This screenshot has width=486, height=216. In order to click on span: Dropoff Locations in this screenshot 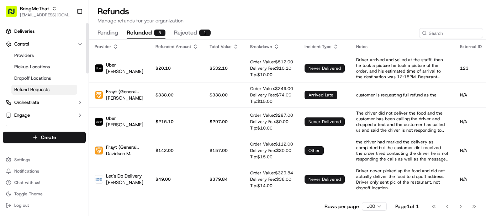, I will do `click(32, 78)`.